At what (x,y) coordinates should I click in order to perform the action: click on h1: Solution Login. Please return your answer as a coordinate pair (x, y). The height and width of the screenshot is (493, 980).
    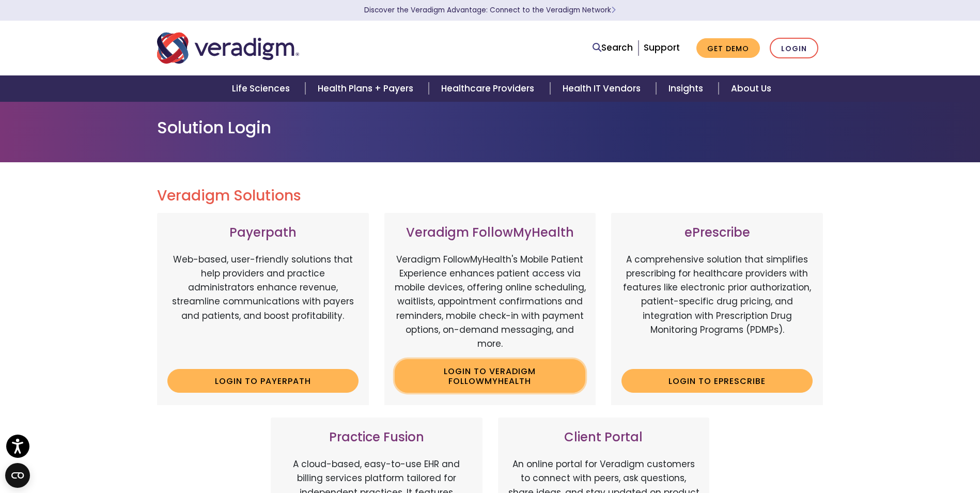
    Looking at the image, I should click on (490, 127).